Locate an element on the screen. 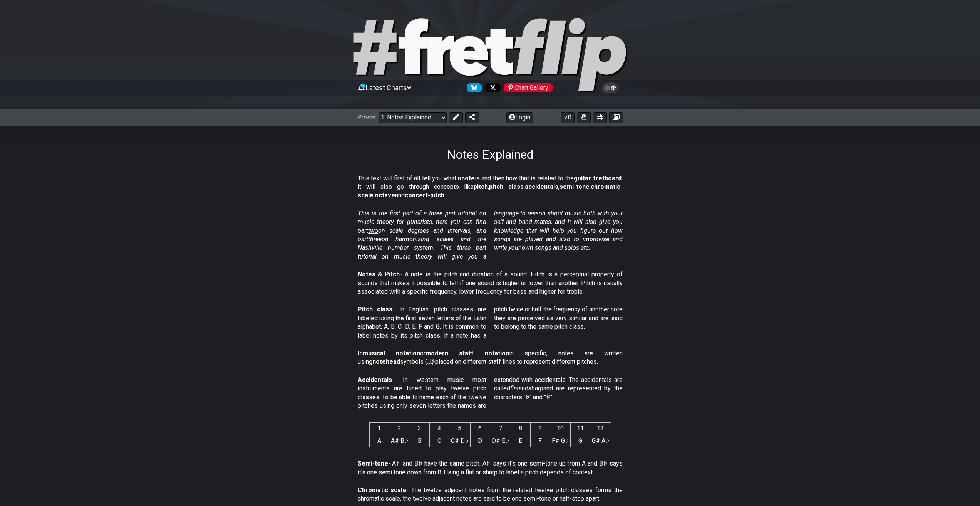 Image resolution: width=980 pixels, height=506 pixels. strong: Chromatic scale is located at coordinates (383, 490).